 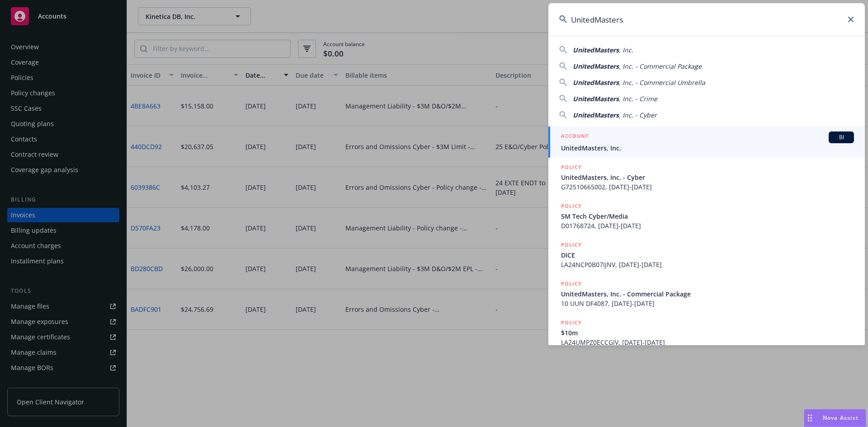 I want to click on span: , Inc. - Crime, so click(x=638, y=98).